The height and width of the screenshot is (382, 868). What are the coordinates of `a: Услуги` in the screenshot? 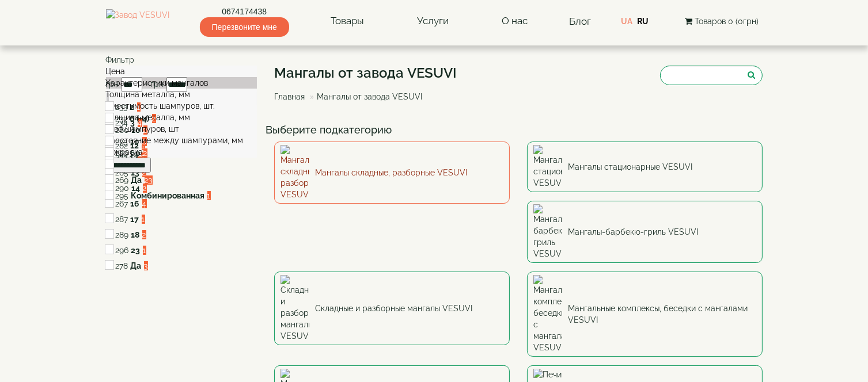 It's located at (432, 22).